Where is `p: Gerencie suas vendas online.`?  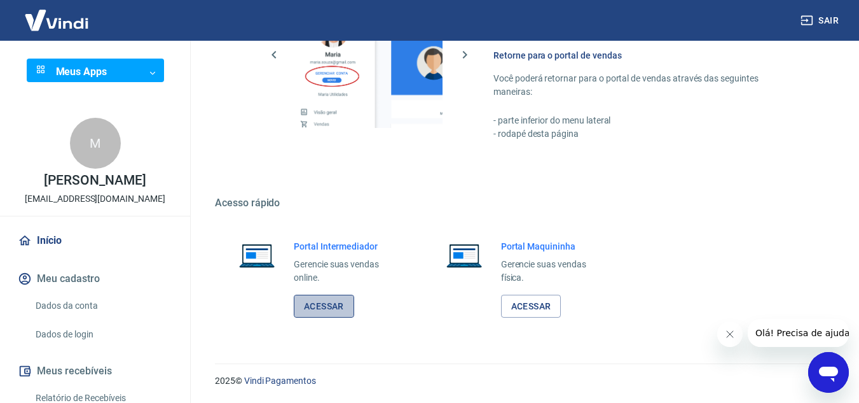 p: Gerencie suas vendas online. is located at coordinates (347, 271).